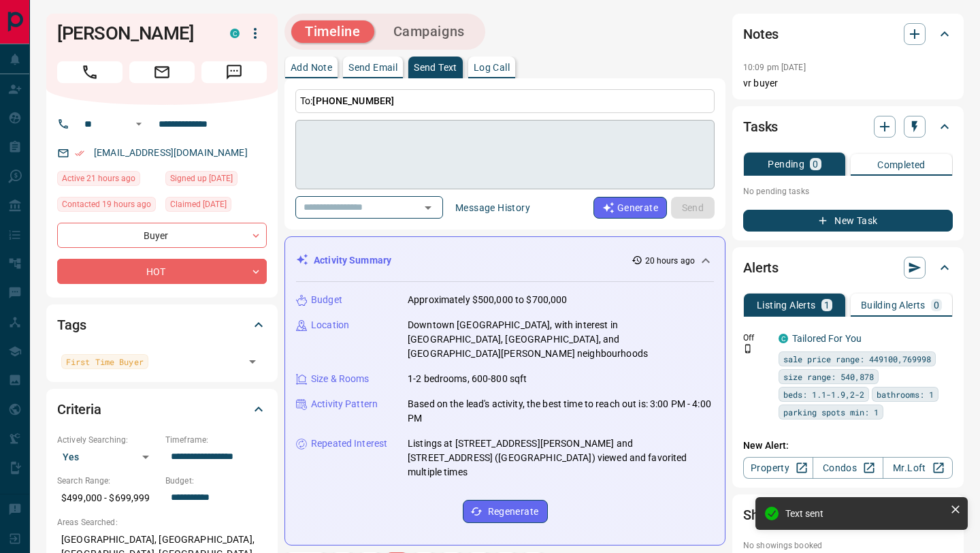 Image resolution: width=980 pixels, height=553 pixels. Describe the element at coordinates (108, 481) in the screenshot. I see `p: Search Range:` at that location.